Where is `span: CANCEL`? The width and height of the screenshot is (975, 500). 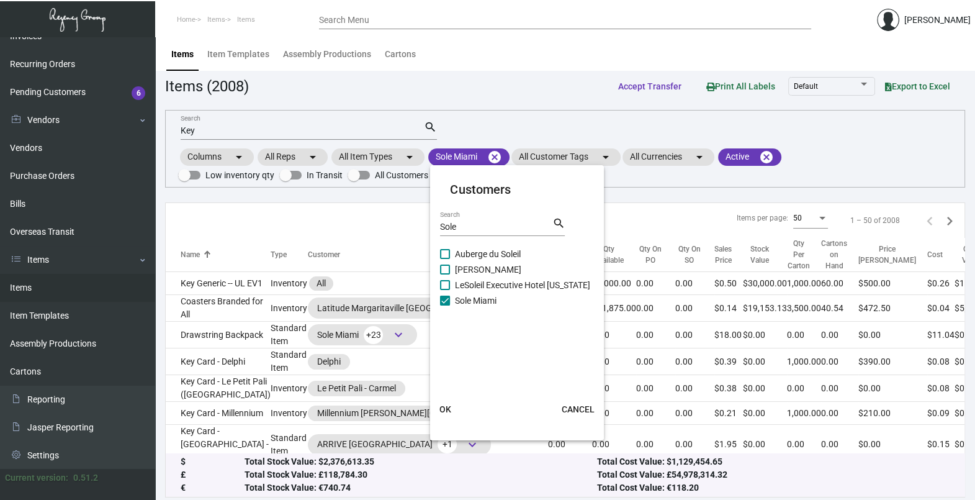 span: CANCEL is located at coordinates (577, 409).